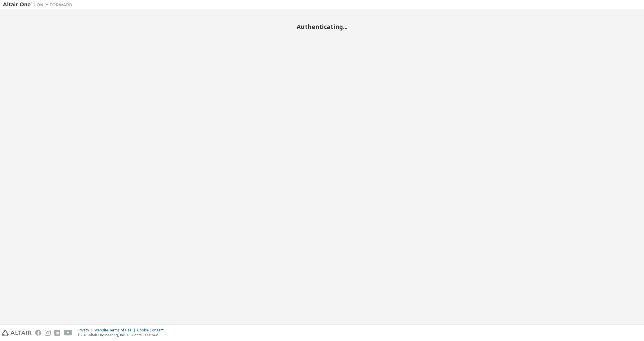 The image size is (644, 341). I want to click on img: instagram.svg, so click(48, 332).